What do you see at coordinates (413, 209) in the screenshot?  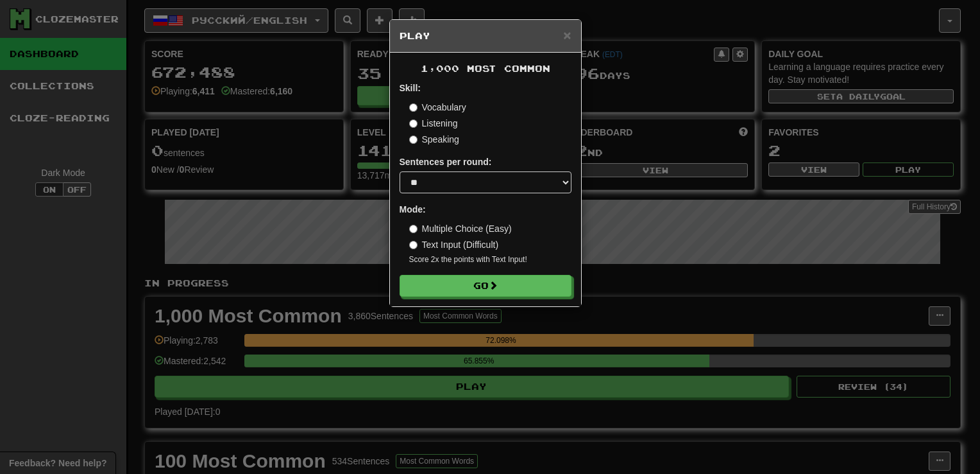 I see `strong: Mode:` at bounding box center [413, 209].